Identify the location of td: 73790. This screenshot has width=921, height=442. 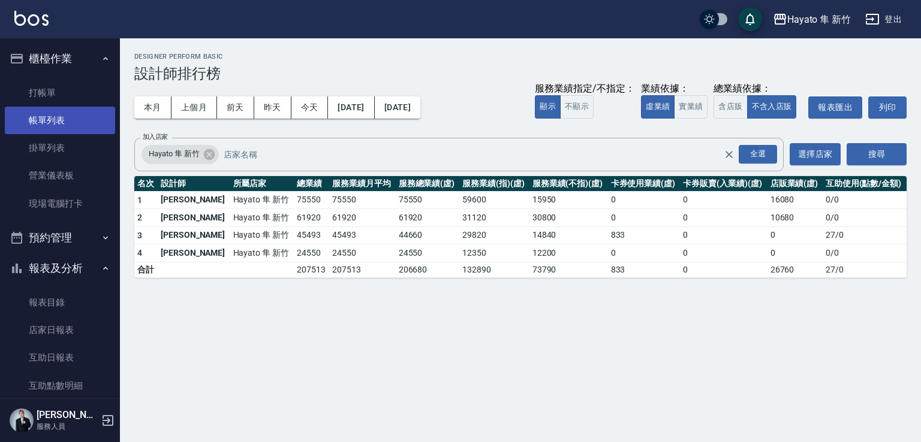
(568, 270).